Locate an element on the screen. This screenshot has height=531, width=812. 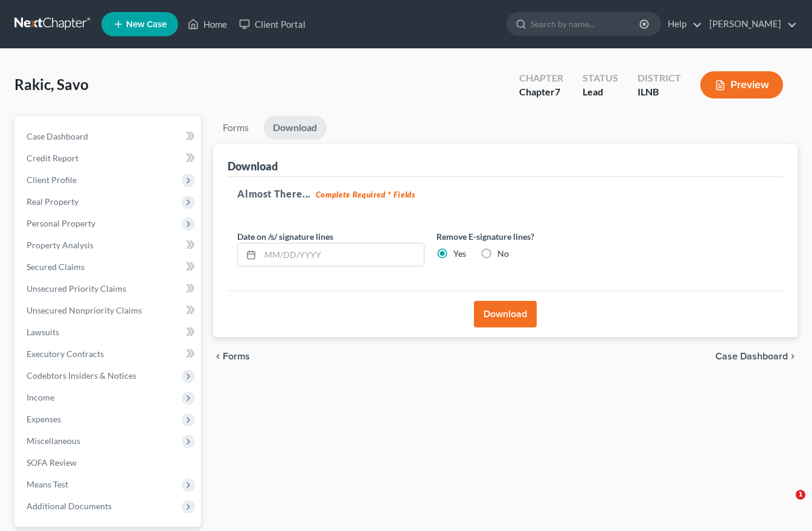
a: Secured Claims is located at coordinates (109, 267).